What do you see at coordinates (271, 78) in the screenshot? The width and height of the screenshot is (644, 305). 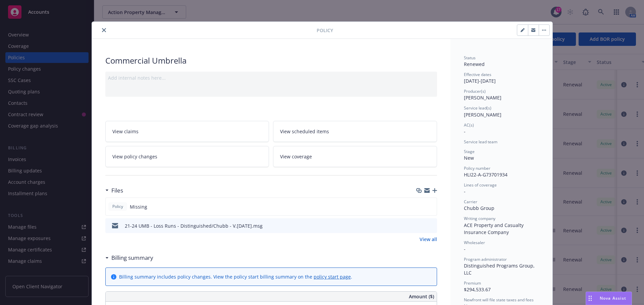 I see `div: Add internal notes here...` at bounding box center [271, 78].